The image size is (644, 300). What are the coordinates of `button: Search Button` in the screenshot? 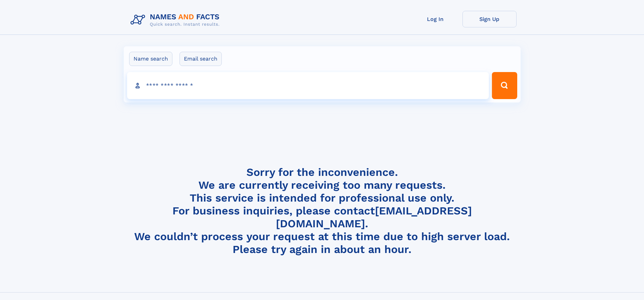 It's located at (504, 86).